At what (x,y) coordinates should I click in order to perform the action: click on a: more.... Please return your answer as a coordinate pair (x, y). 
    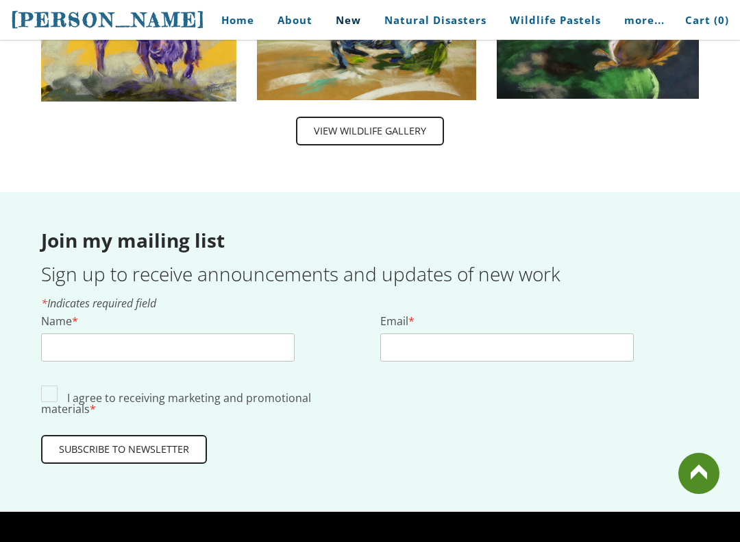
    Looking at the image, I should click on (644, 20).